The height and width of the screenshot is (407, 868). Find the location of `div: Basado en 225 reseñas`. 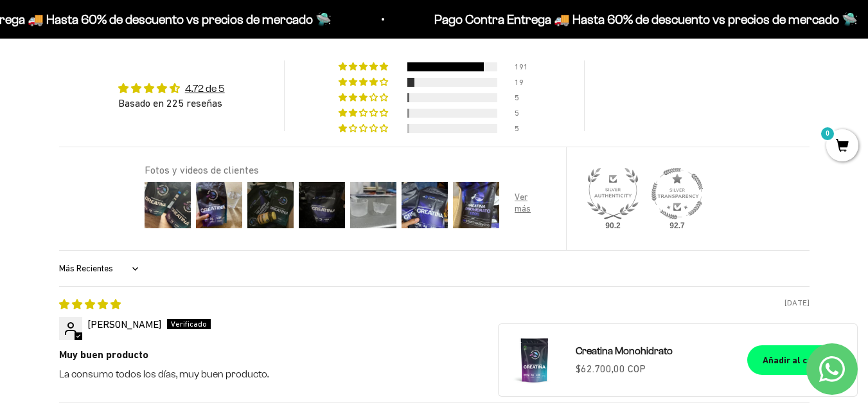

div: Basado en 225 reseñas is located at coordinates (171, 103).